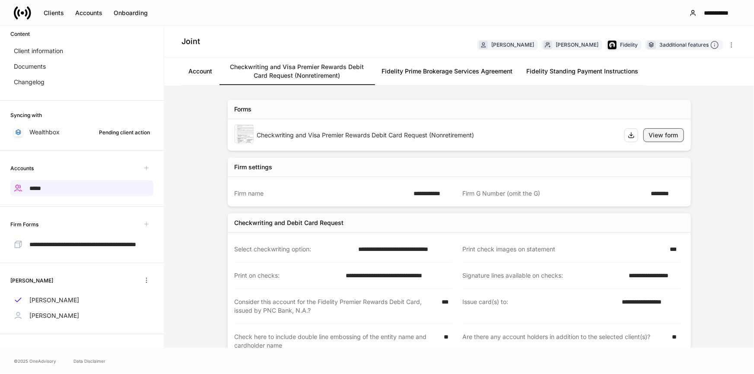  I want to click on h6: Content, so click(20, 34).